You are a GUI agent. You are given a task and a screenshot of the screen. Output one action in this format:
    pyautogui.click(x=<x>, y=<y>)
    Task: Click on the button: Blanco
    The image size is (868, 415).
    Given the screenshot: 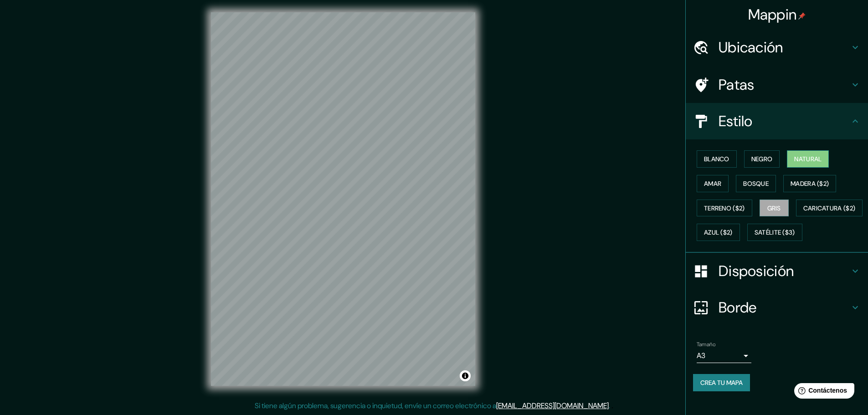 What is the action you would take?
    pyautogui.click(x=716, y=159)
    